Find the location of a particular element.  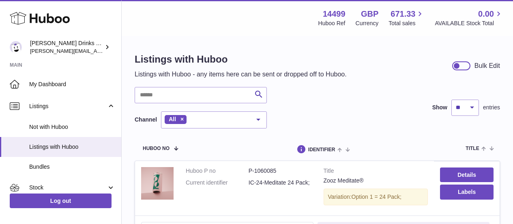

div: Currency is located at coordinates (367, 23).